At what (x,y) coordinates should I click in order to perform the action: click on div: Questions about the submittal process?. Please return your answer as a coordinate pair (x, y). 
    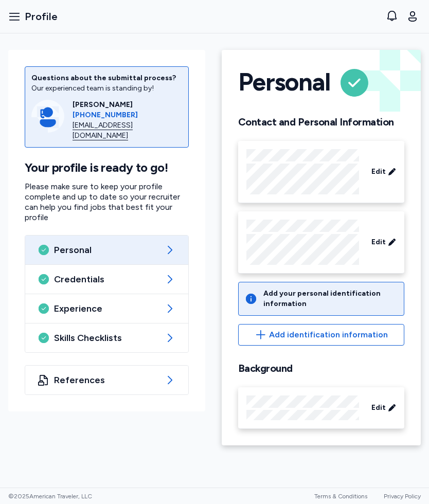
    Looking at the image, I should click on (107, 78).